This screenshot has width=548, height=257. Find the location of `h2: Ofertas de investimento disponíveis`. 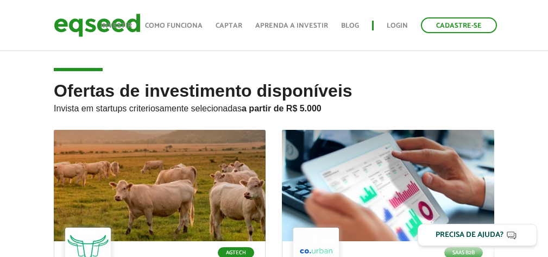

h2: Ofertas de investimento disponíveis is located at coordinates (274, 105).